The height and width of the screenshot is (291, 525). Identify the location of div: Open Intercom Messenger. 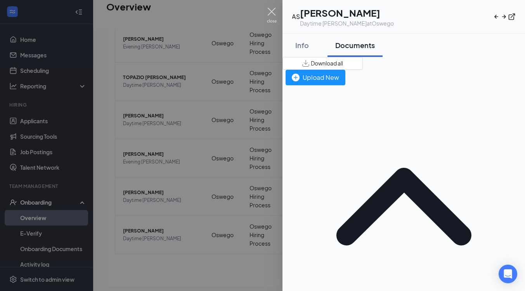
(508, 274).